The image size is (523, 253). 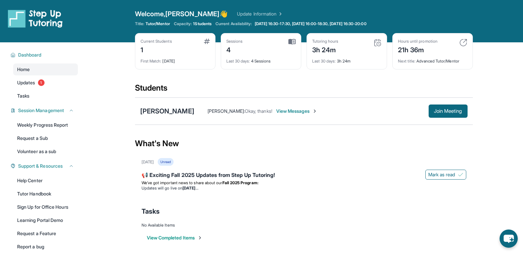 I want to click on div: Sessions, so click(x=235, y=41).